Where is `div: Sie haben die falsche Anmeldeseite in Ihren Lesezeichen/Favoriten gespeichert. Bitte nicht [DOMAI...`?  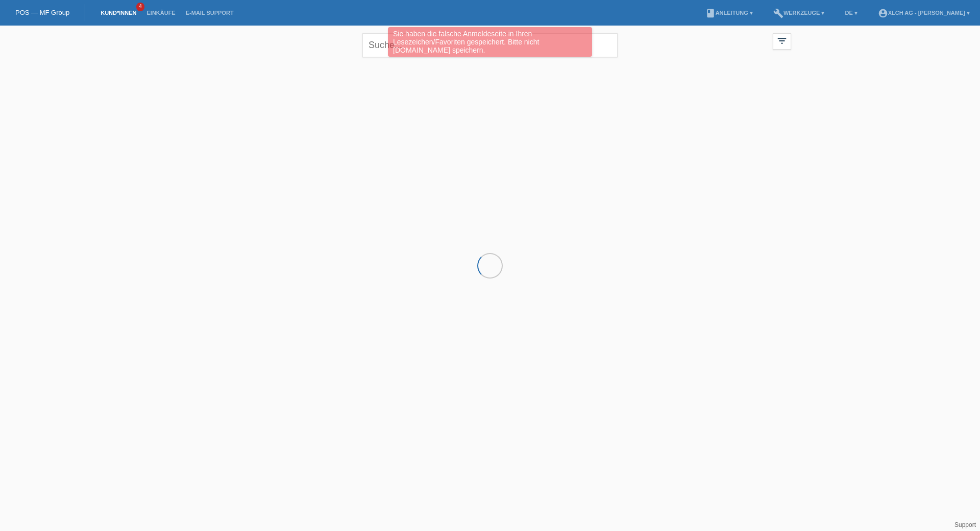
div: Sie haben die falsche Anmeldeseite in Ihren Lesezeichen/Favoriten gespeichert. Bitte nicht [DOMAI... is located at coordinates (490, 42).